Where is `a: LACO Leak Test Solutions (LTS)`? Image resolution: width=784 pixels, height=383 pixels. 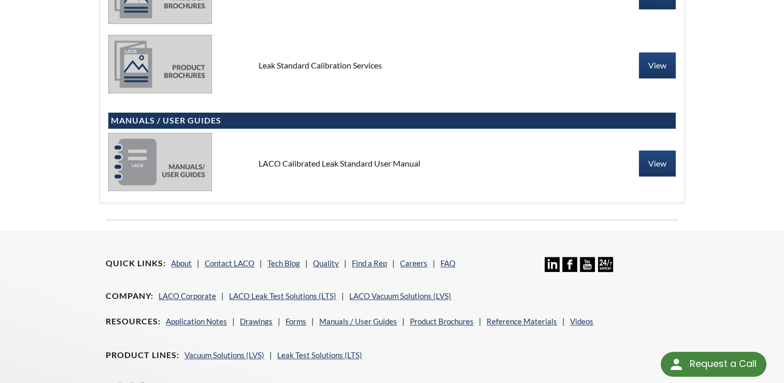 a: LACO Leak Test Solutions (LTS) is located at coordinates (282, 295).